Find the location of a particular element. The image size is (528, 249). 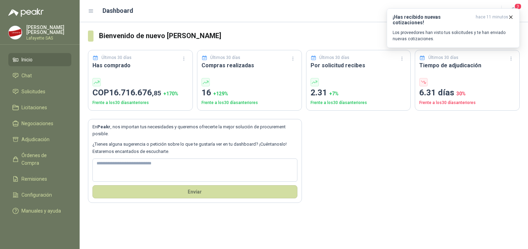

span: Remisiones is located at coordinates (34, 179).